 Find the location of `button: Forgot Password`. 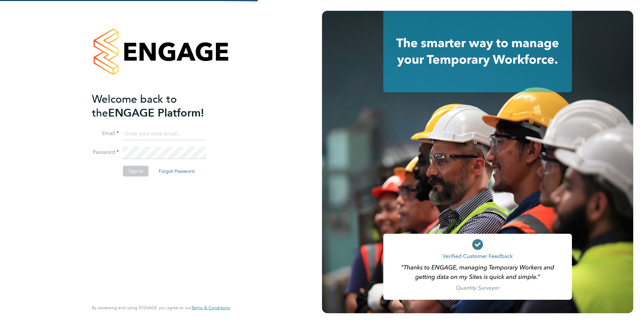

button: Forgot Password is located at coordinates (176, 171).